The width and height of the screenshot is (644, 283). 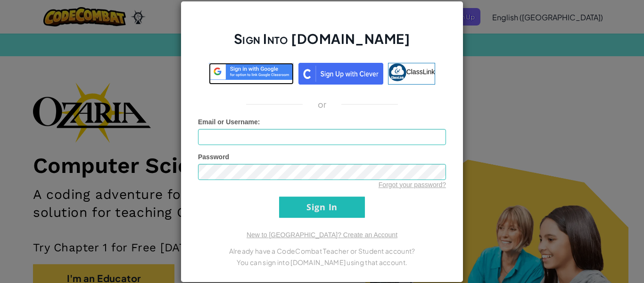 I want to click on span: ClassLink, so click(x=421, y=71).